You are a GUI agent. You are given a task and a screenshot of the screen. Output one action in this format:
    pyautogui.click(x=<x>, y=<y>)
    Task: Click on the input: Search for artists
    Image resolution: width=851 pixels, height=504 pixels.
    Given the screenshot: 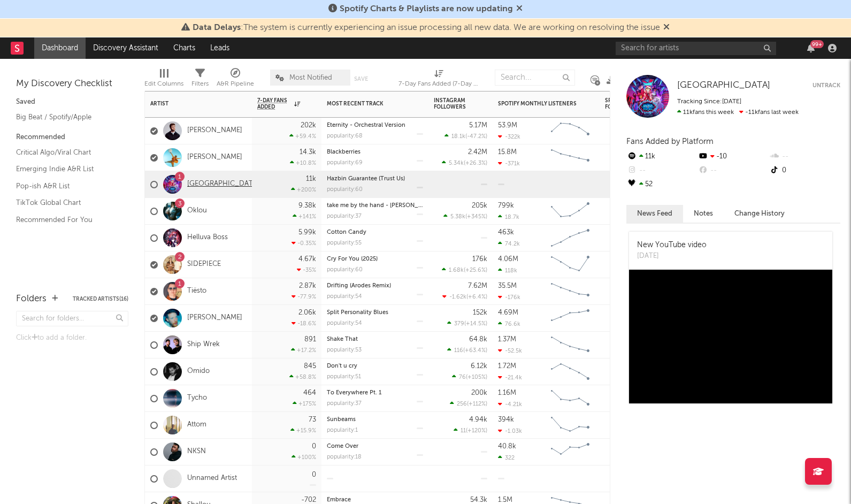 What is the action you would take?
    pyautogui.click(x=696, y=48)
    